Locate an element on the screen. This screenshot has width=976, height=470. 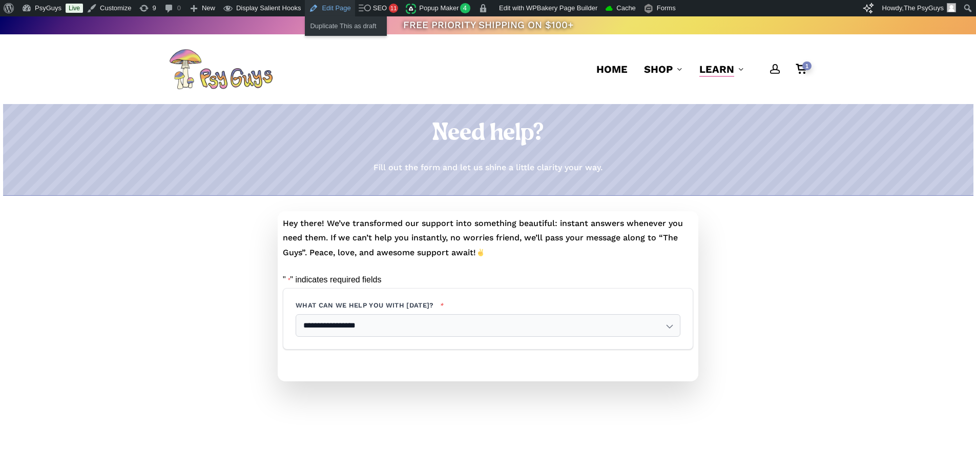
img: Avatar photo is located at coordinates (952, 8).